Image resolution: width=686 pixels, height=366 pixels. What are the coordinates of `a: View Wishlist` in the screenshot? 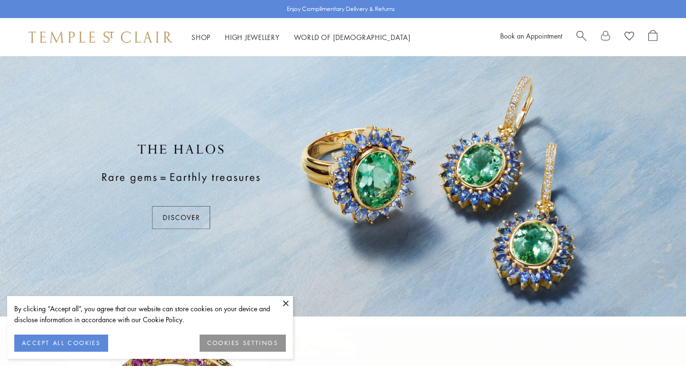 It's located at (630, 37).